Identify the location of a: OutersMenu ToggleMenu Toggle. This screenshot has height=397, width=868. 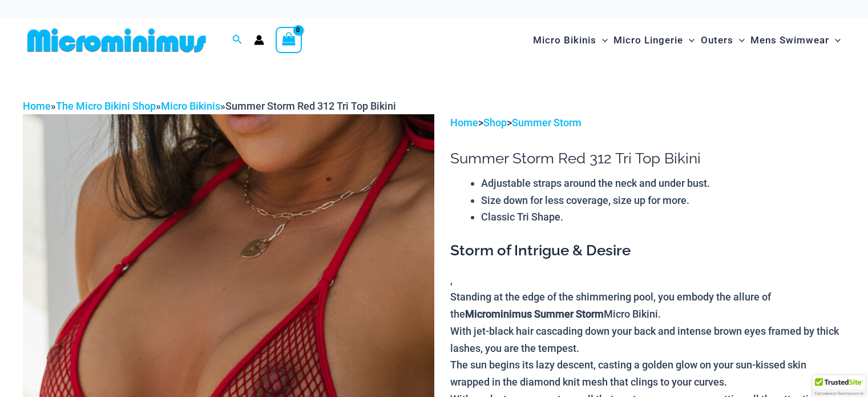
(723, 40).